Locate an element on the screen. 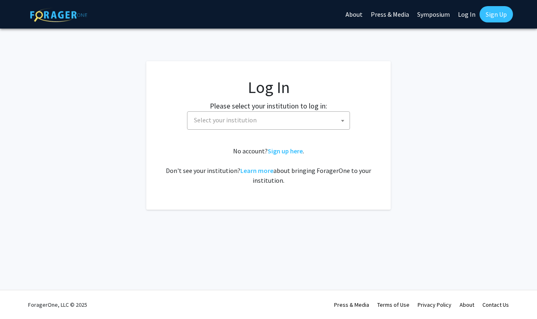  a: Press & Media is located at coordinates (352, 305).